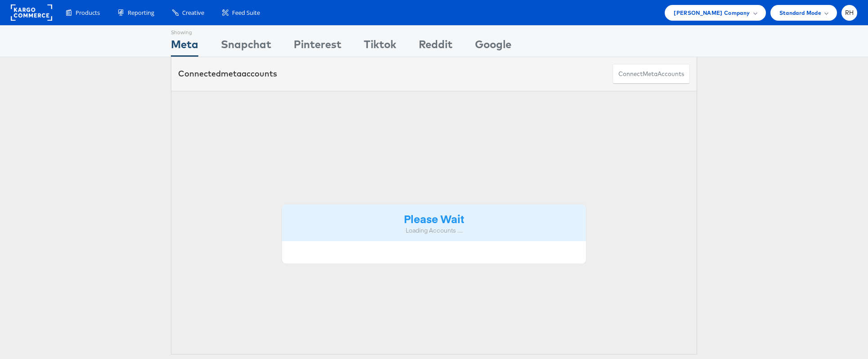 The width and height of the screenshot is (868, 359). What do you see at coordinates (185, 47) in the screenshot?
I see `div: Meta` at bounding box center [185, 47].